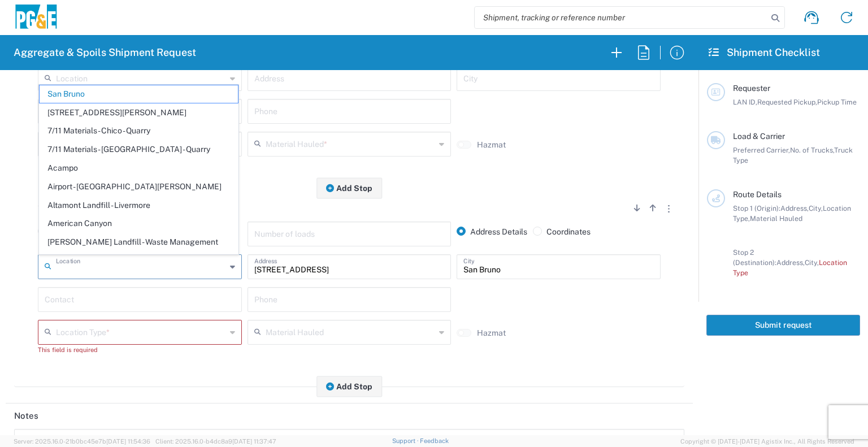 This screenshot has width=868, height=447. I want to click on span: Preferred Carrier,, so click(761, 150).